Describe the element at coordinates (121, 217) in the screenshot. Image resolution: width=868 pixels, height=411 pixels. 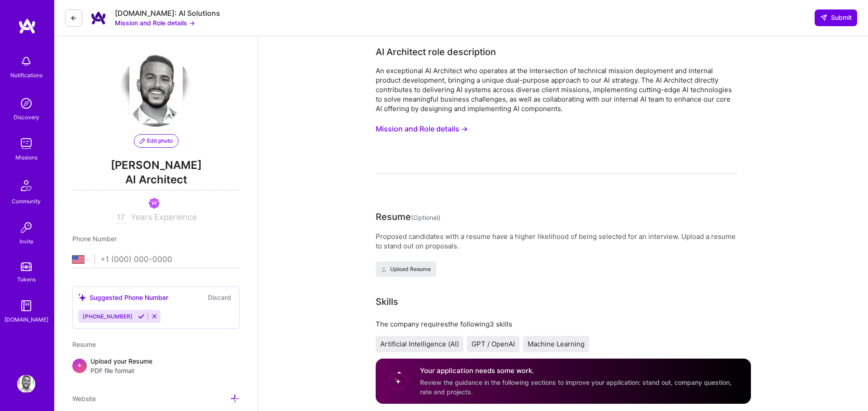
I see `input: XX` at that location.